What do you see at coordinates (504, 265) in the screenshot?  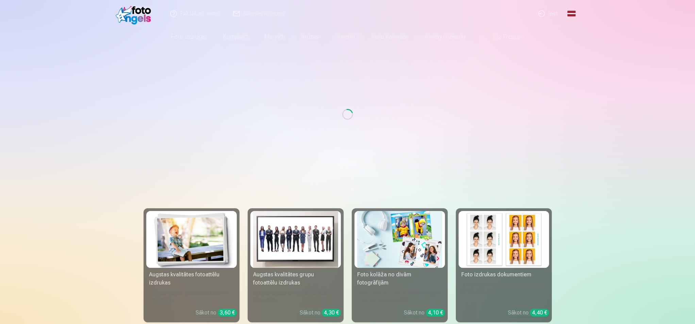 I see `a: Foto izdrukas dokumentiemFoto izdrukas dokumentiemUniversālas foto izdrukas dokumentiem (6 fotogr...` at bounding box center [504, 265].